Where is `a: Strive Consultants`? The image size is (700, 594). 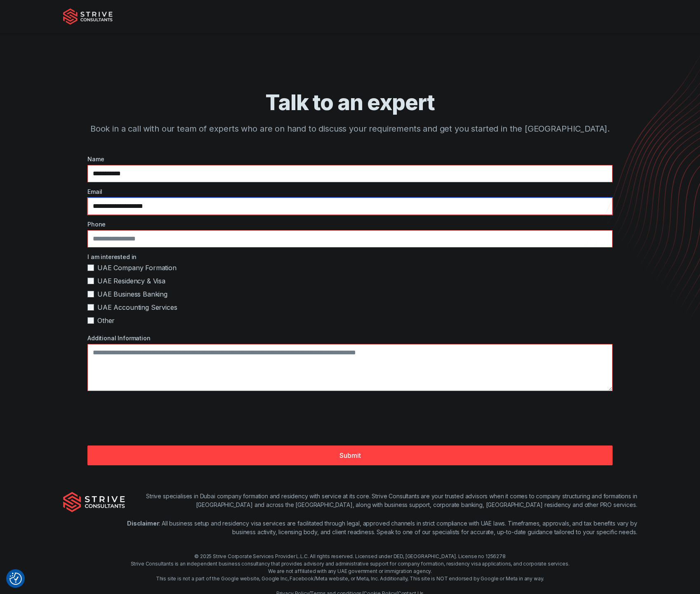
a: Strive Consultants is located at coordinates (94, 503).